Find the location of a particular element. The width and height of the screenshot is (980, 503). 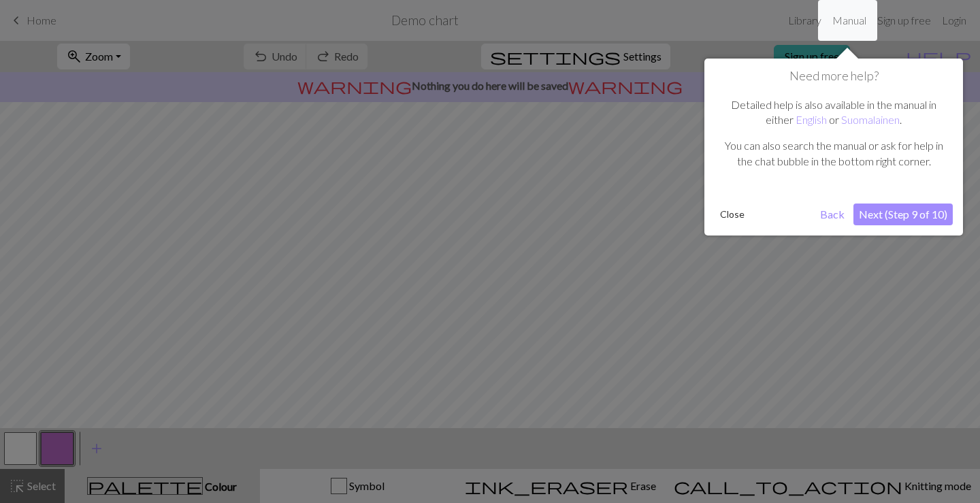

div: Need more help? is located at coordinates (834, 147).